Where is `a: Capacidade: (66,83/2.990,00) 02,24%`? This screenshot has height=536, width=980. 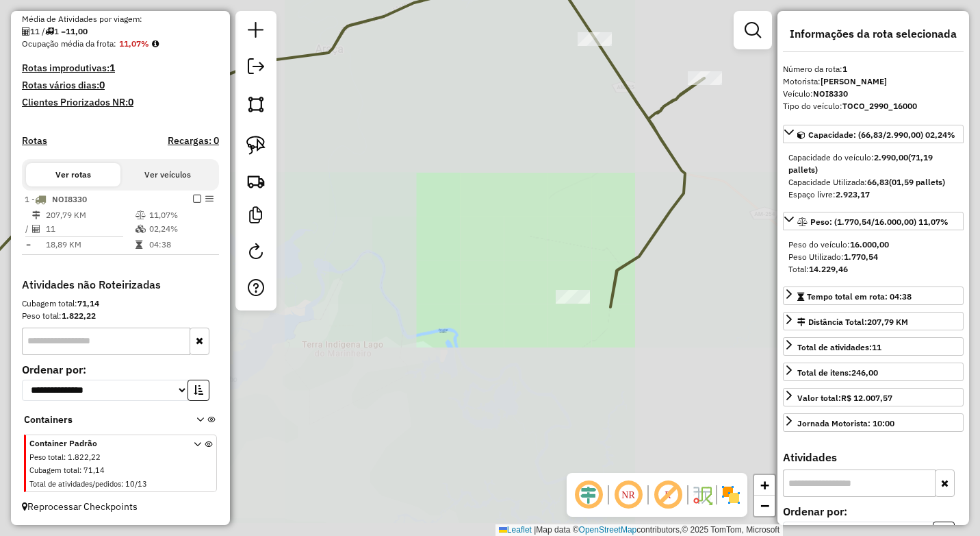 a: Capacidade: (66,83/2.990,00) 02,24% is located at coordinates (873, 134).